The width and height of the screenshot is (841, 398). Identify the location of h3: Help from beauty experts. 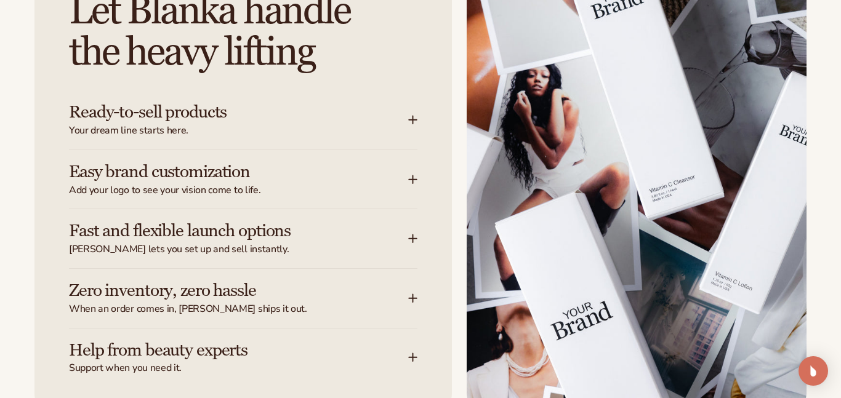
(220, 350).